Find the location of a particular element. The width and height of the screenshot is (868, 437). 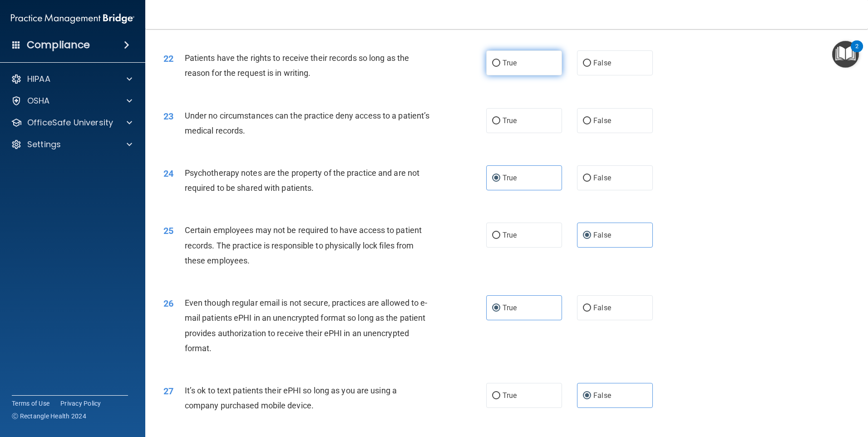

img: PMB logo is located at coordinates (73, 19).